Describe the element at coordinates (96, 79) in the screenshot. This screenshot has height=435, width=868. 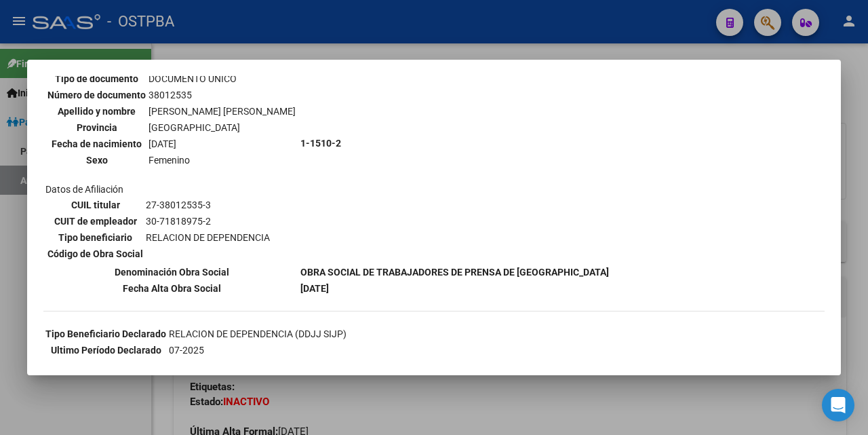
I see `th: Tipo de documento` at that location.